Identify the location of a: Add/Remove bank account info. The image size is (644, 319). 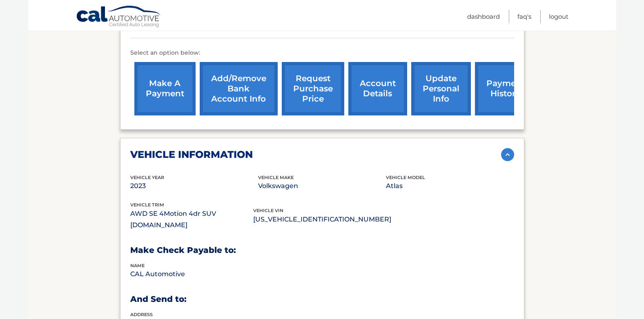
(239, 89).